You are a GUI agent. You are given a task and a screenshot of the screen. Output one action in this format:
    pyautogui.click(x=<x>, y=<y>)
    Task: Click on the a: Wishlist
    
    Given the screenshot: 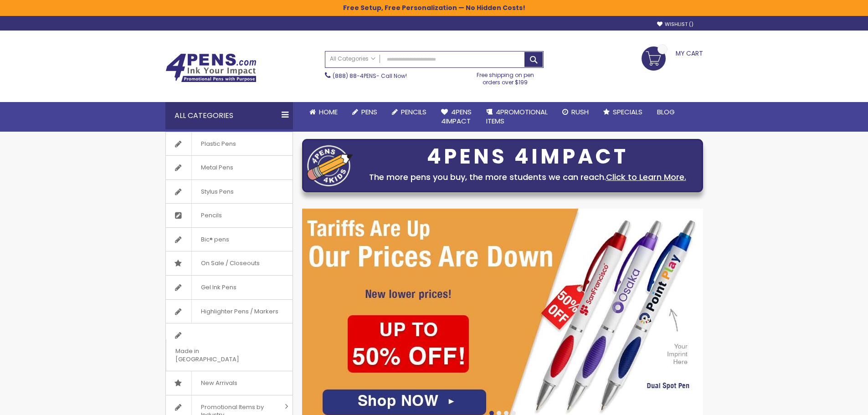 What is the action you would take?
    pyautogui.click(x=675, y=24)
    